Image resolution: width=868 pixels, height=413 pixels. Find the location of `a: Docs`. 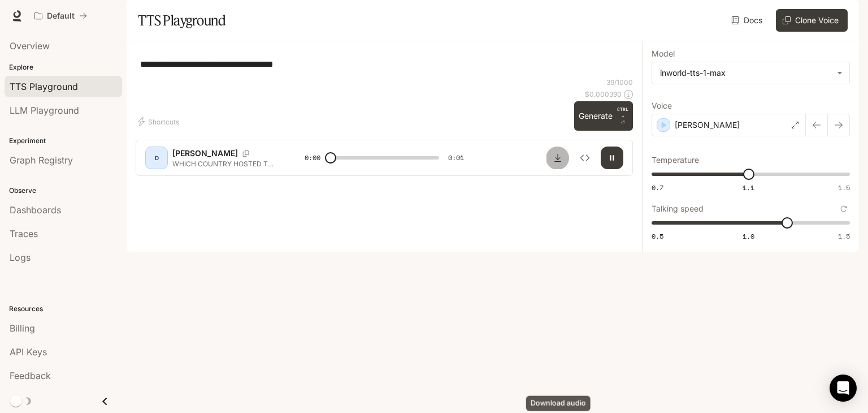

a: Docs is located at coordinates (748, 21).